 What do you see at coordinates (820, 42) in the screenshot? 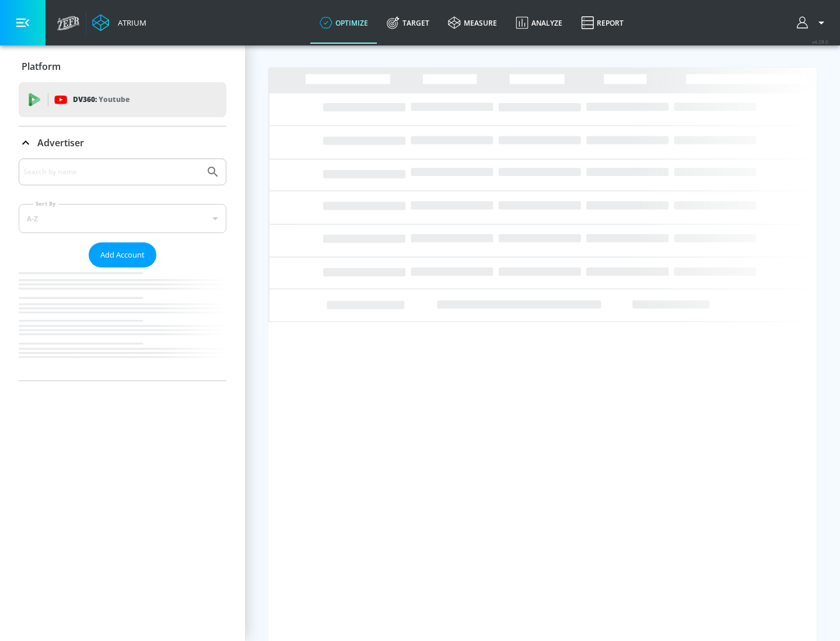
I see `span: v 4.28.0` at bounding box center [820, 42].